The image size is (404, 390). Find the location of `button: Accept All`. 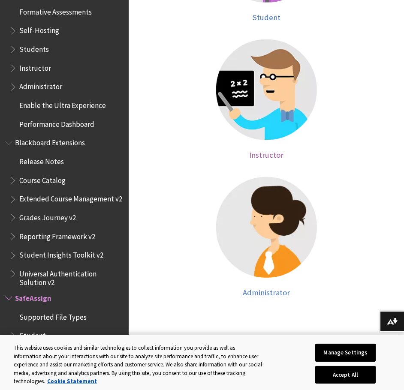

button: Accept All is located at coordinates (345, 375).